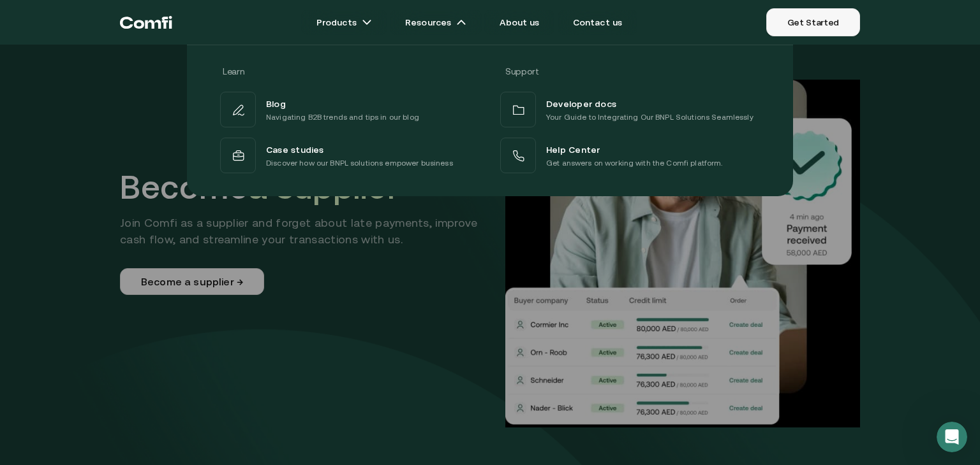 This screenshot has width=980, height=465. Describe the element at coordinates (344, 22) in the screenshot. I see `a: Productsarrow icons` at that location.